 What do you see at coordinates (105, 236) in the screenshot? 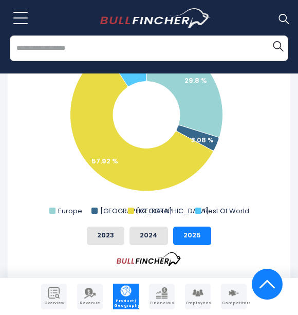
I see `button: 2023` at bounding box center [105, 236].